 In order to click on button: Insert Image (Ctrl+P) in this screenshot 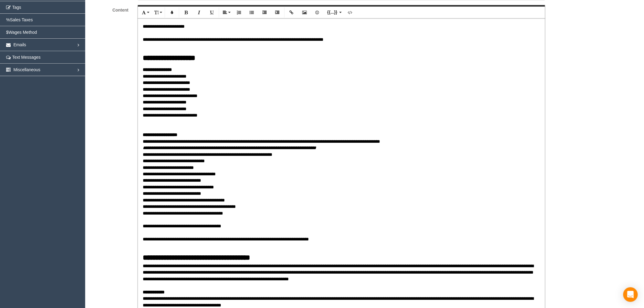, I will do `click(305, 12)`.